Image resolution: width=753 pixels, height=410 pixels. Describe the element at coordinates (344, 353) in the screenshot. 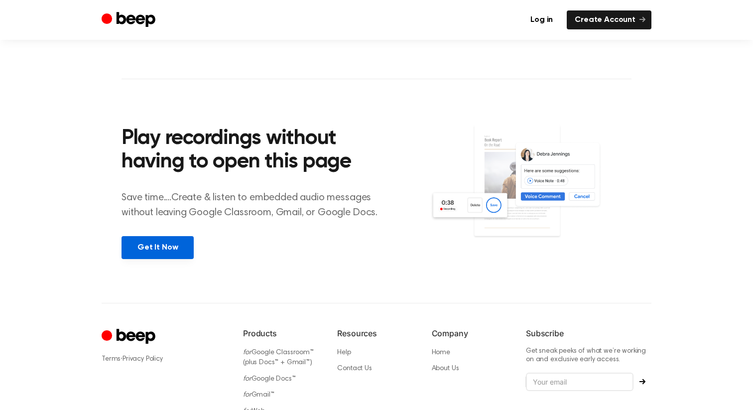

I see `a: Help` at that location.